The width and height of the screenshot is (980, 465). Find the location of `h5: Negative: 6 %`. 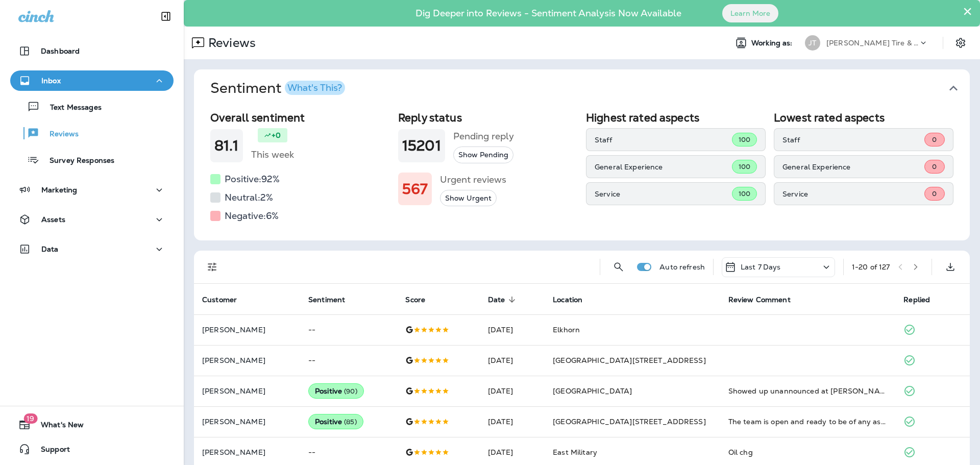

h5: Negative: 6 % is located at coordinates (251, 216).